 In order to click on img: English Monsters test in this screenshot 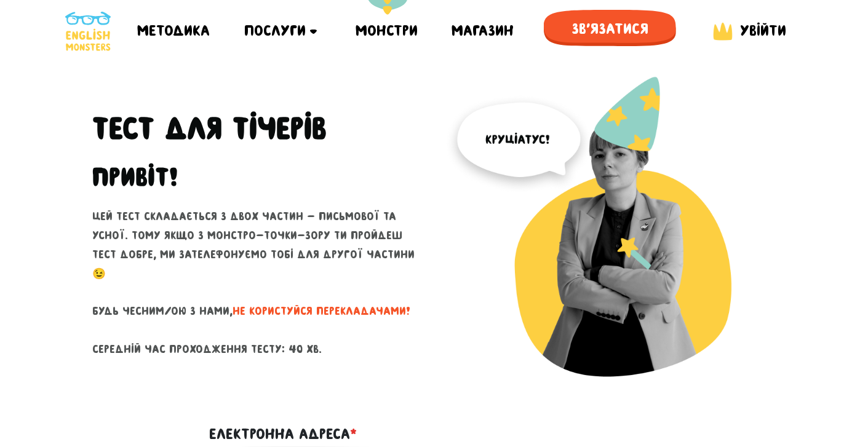, I will do `click(609, 241)`.